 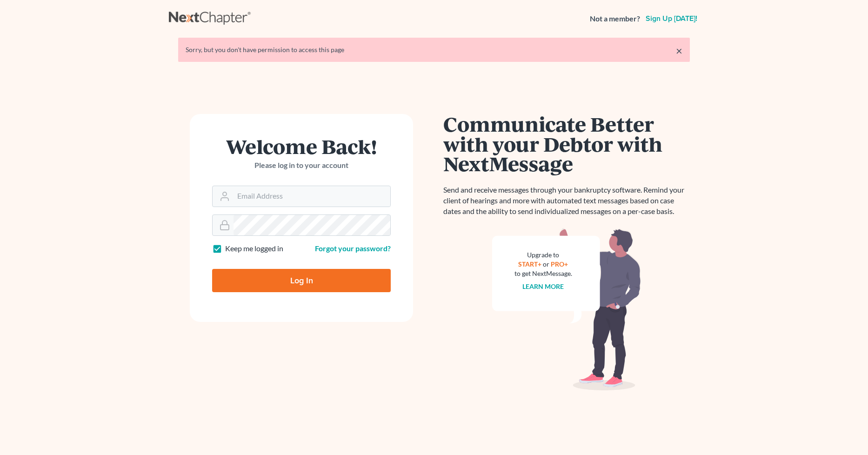 I want to click on h1: Welcome Back!, so click(x=301, y=146).